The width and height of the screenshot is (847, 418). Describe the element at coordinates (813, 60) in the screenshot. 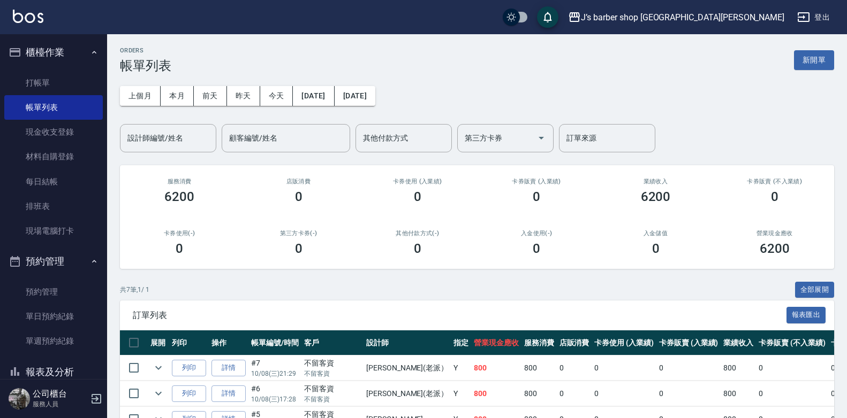

I see `button: 新開單` at that location.